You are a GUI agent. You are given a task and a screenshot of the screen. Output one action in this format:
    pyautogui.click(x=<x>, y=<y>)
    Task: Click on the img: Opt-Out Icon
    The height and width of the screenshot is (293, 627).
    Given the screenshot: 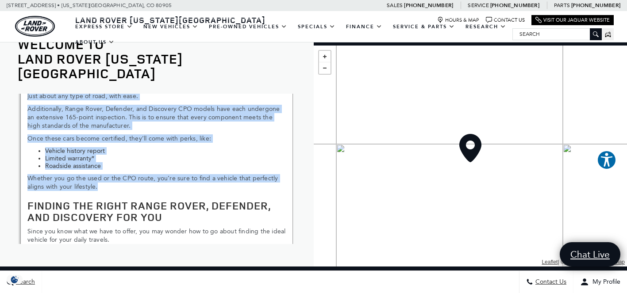 What is the action you would take?
    pyautogui.click(x=15, y=280)
    